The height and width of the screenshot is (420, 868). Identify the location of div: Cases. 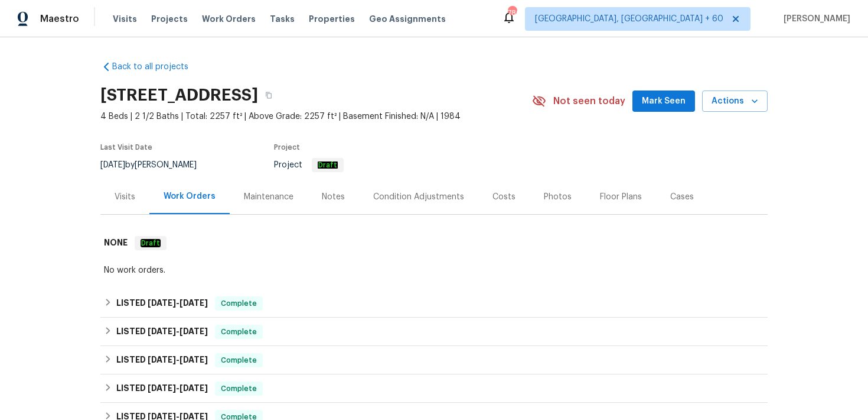
(682, 197).